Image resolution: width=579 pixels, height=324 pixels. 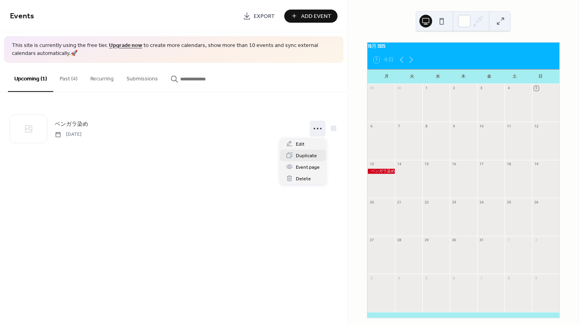 I want to click on span: Delete, so click(x=303, y=179).